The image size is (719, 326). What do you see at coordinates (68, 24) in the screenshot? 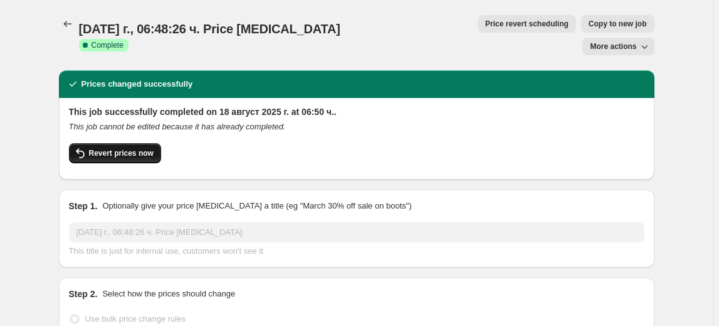
I see `button: Price change jobs` at bounding box center [68, 24].